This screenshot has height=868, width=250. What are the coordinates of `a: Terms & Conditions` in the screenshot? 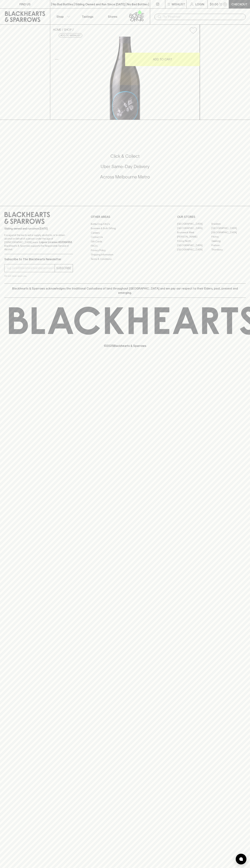 It's located at (125, 259).